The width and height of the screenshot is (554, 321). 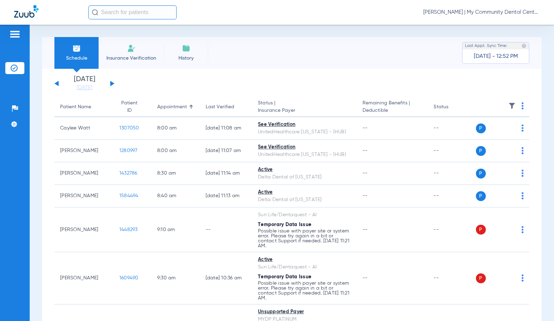 I want to click on img: Manual Insurance Verification, so click(x=131, y=48).